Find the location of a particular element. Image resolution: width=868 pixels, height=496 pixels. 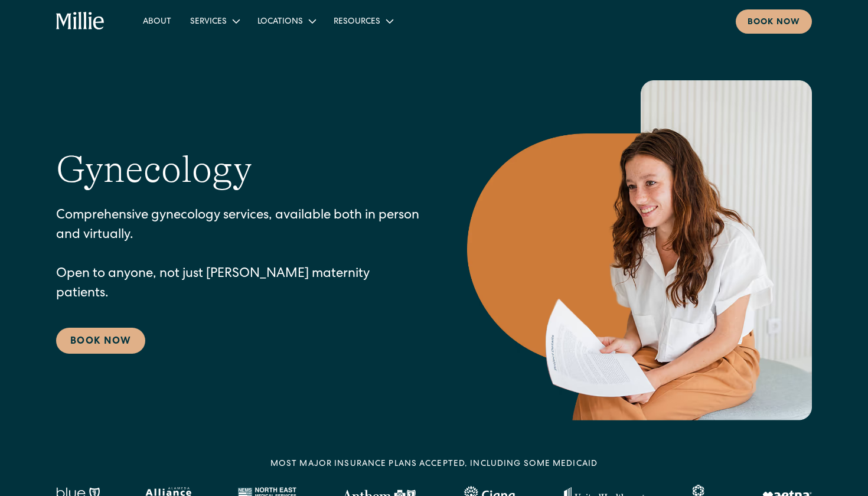

h1: Gynecology is located at coordinates (154, 169).